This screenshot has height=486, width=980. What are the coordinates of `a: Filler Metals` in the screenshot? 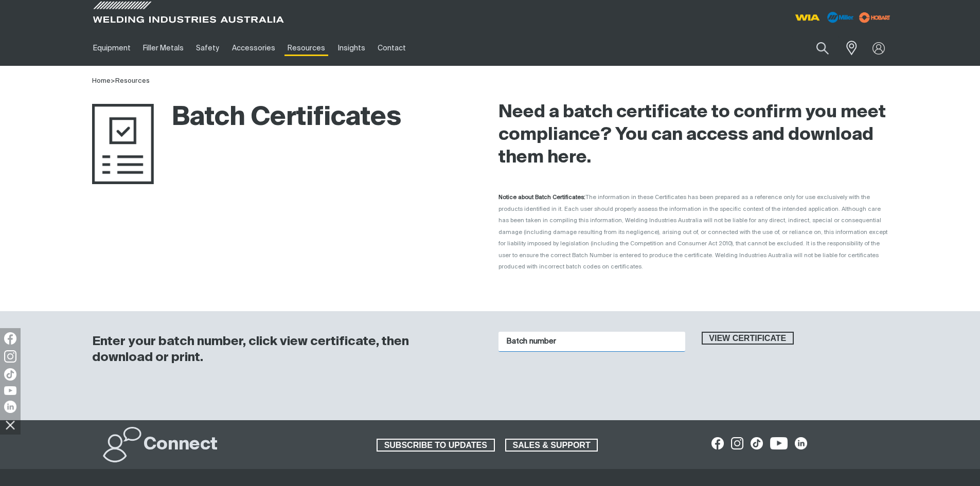 It's located at (163, 48).